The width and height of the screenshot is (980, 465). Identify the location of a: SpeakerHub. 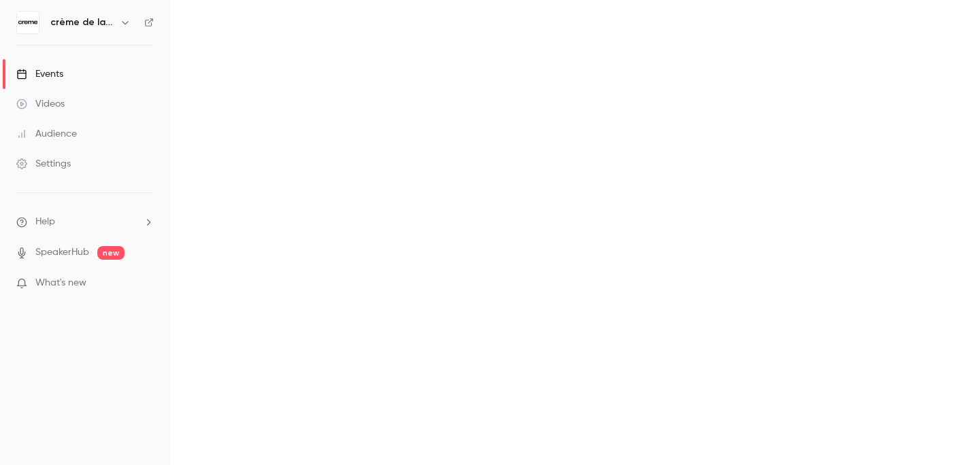
(62, 252).